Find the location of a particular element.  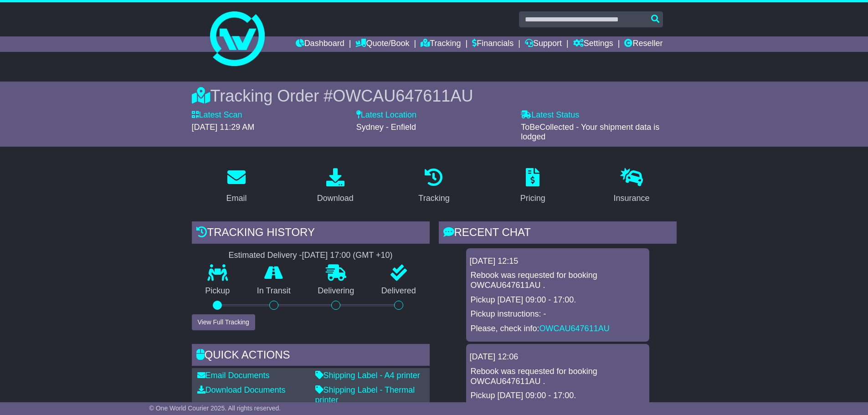

span: Sydney - Enfield is located at coordinates (386, 127).